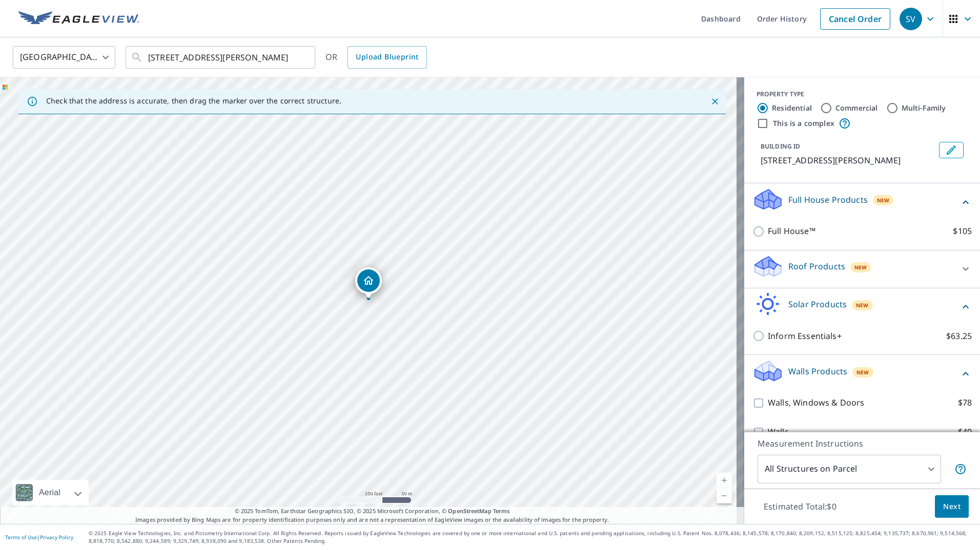  Describe the element at coordinates (79, 19) in the screenshot. I see `img: EV Logo` at that location.